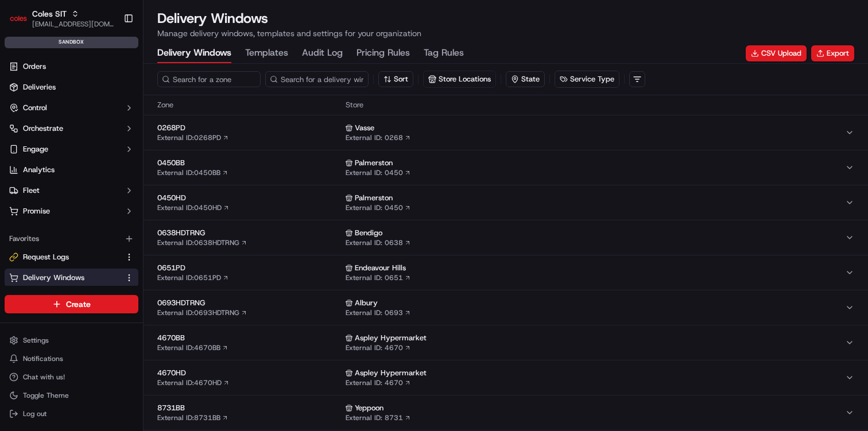 Image resolution: width=868 pixels, height=431 pixels. Describe the element at coordinates (249, 338) in the screenshot. I see `span: 4670BB` at that location.